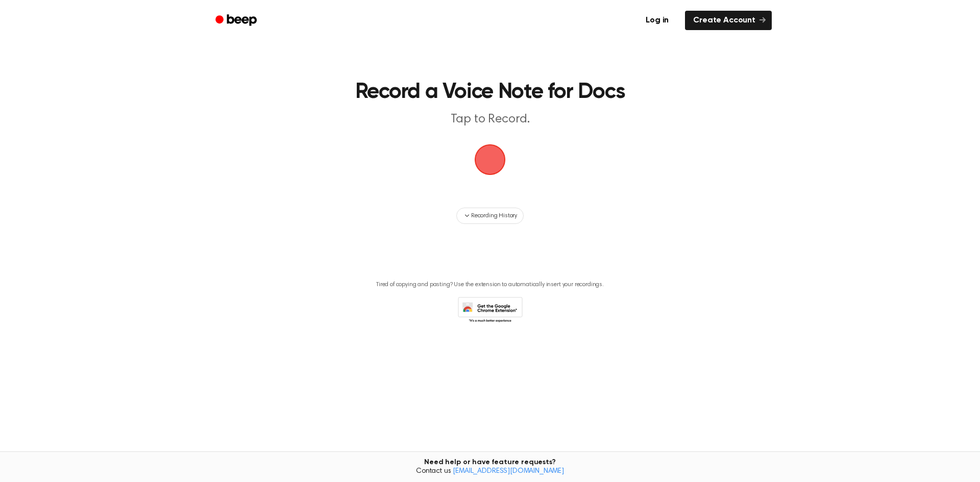 The image size is (980, 482). Describe the element at coordinates (490, 472) in the screenshot. I see `span: Contact us` at that location.